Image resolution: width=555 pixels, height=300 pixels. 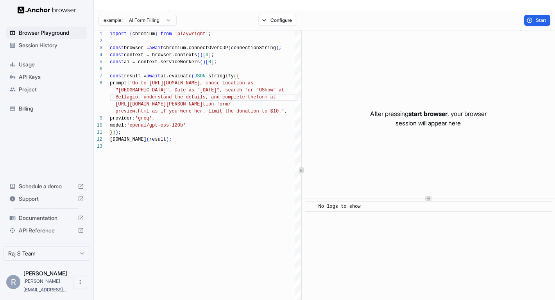 What do you see at coordinates (144, 119) in the screenshot?
I see `span: 'groq'` at bounding box center [144, 119].